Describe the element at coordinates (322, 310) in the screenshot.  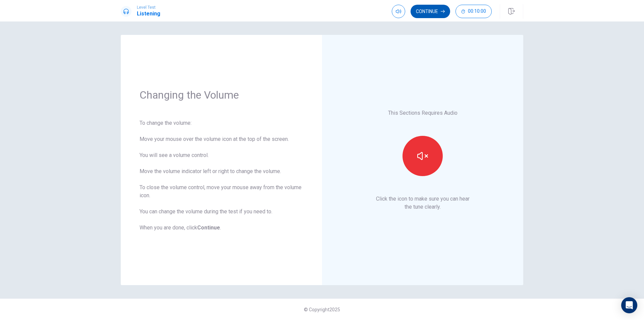
I see `span: © Copyright 2025` at that location.